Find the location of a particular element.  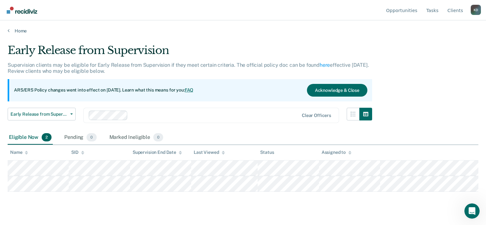

button: Acknowledge & Close is located at coordinates (337, 90).